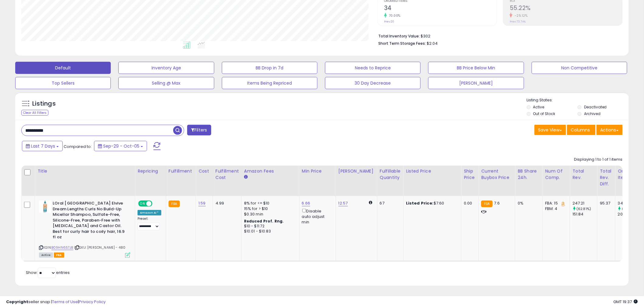 This screenshot has width=644, height=308. I want to click on b: Short Term Storage Fees:, so click(402, 43).